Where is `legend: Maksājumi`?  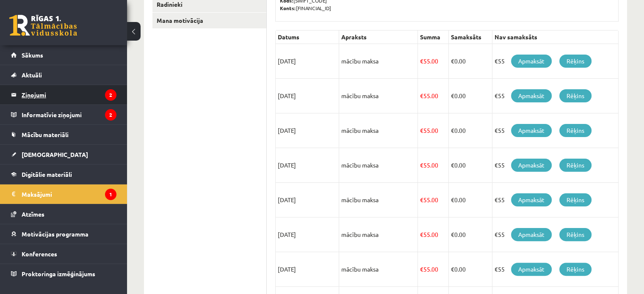 legend: Maksājumi is located at coordinates (69, 194).